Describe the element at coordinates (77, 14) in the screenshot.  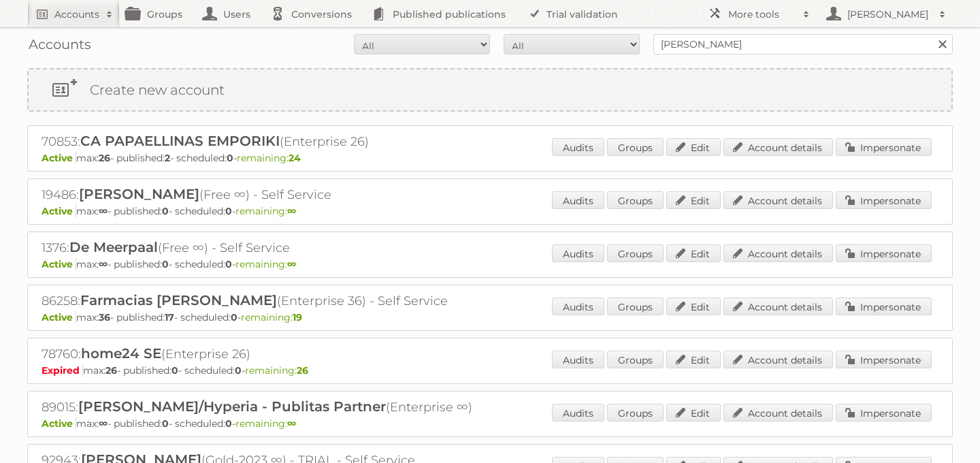
I see `h2: Accounts` at that location.